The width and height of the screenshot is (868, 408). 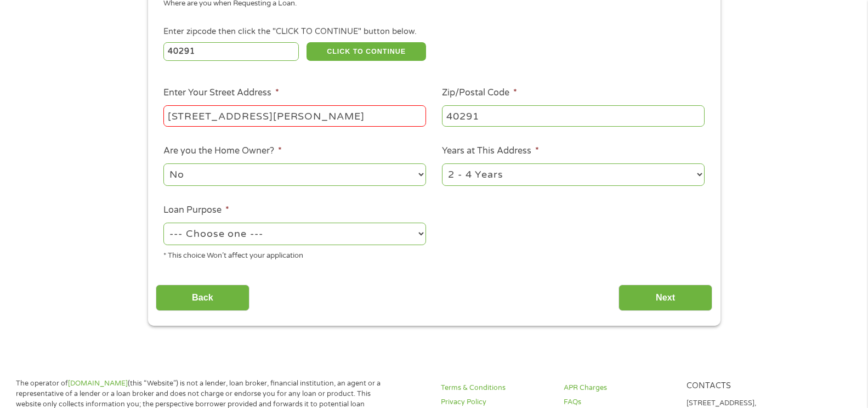 I want to click on a: APR Charges, so click(x=619, y=388).